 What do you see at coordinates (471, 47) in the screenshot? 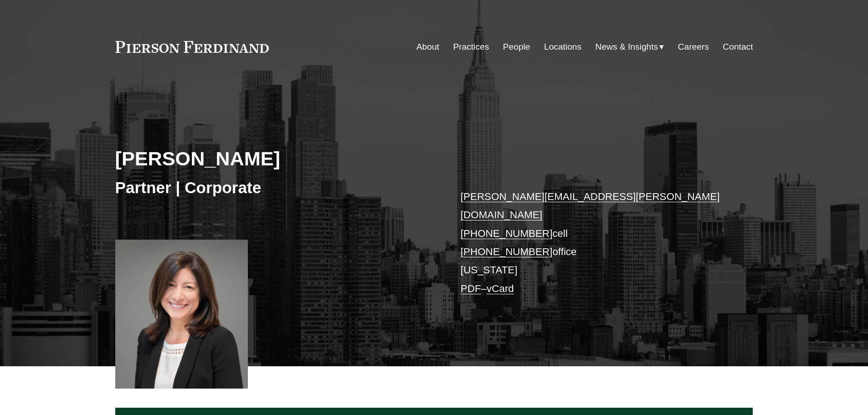
I see `a: Practices` at bounding box center [471, 47].